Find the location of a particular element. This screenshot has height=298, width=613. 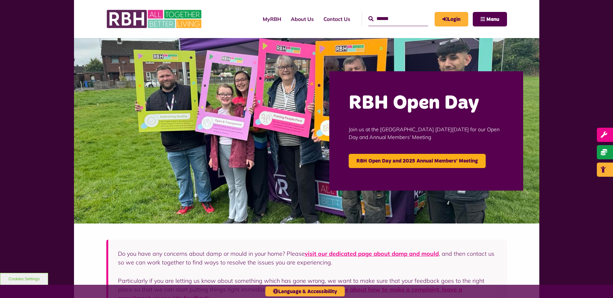

button: Navigation is located at coordinates (490, 19).